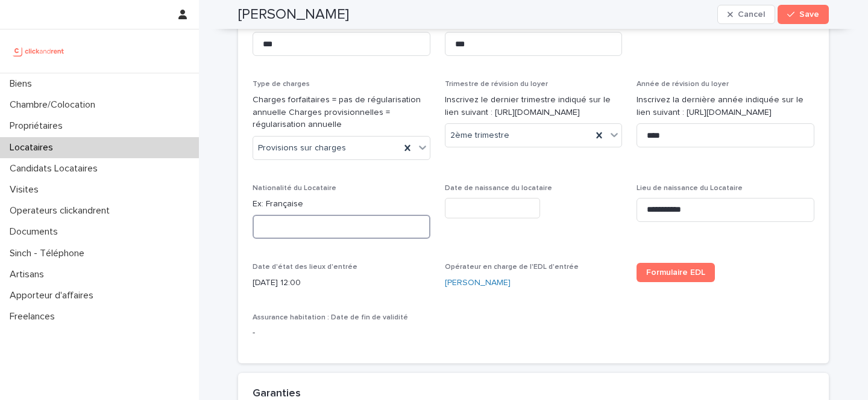 The image size is (868, 400). What do you see at coordinates (294, 188) in the screenshot?
I see `span: Nationalité du Locataire` at bounding box center [294, 188].